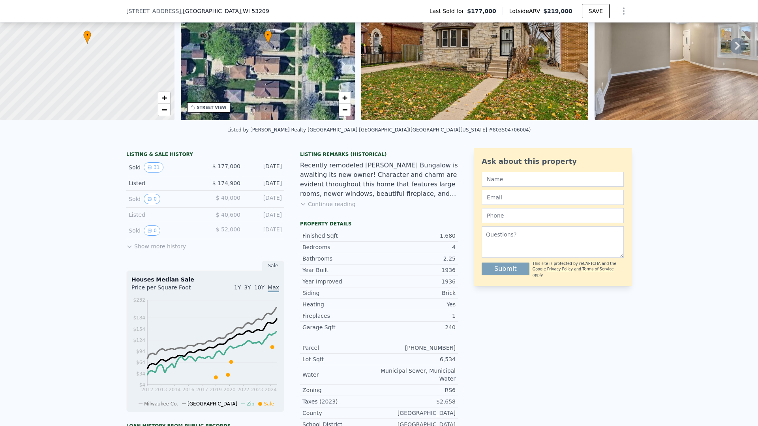 The image size is (758, 426). I want to click on div: 1,680, so click(417, 236).